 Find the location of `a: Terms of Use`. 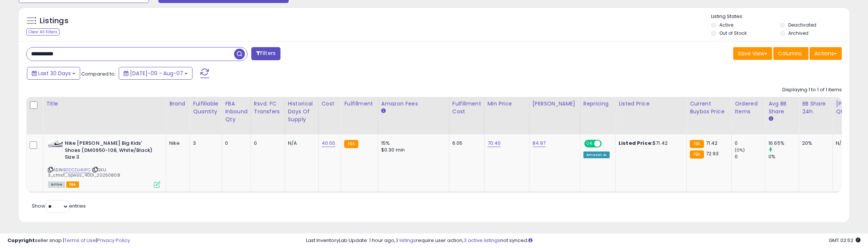

a: Terms of Use is located at coordinates (80, 240).